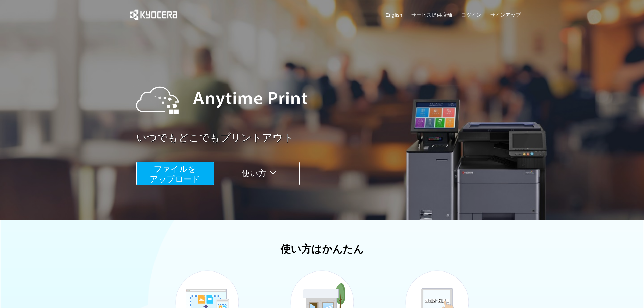 Image resolution: width=644 pixels, height=308 pixels. Describe the element at coordinates (471, 15) in the screenshot. I see `a: ログイン` at that location.